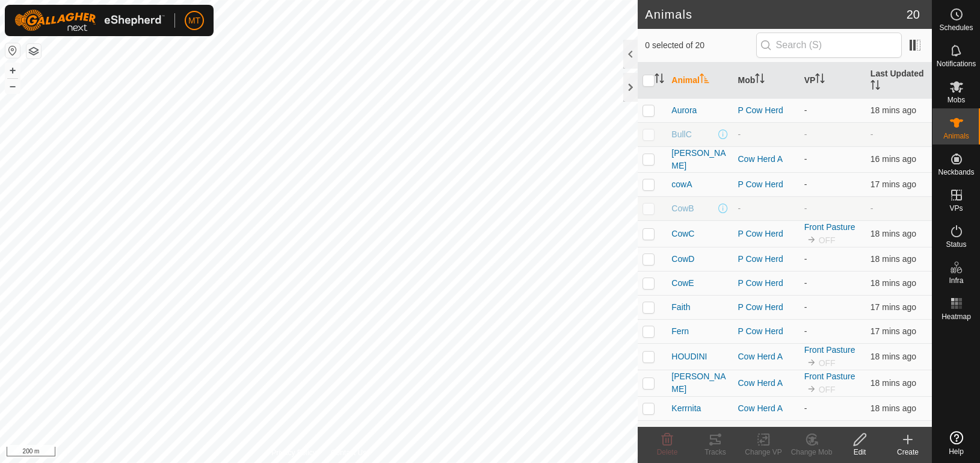 This screenshot has width=980, height=463. What do you see at coordinates (812, 452) in the screenshot?
I see `div: Change Mob` at bounding box center [812, 452].